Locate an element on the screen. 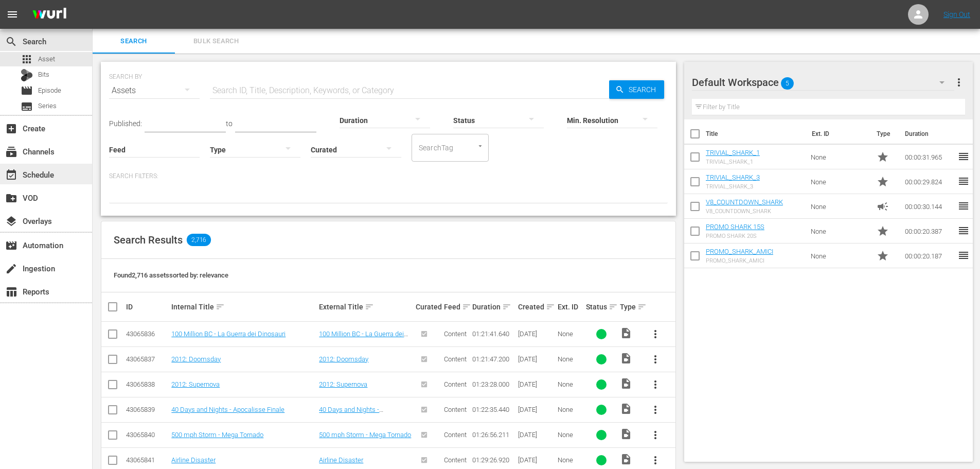  span: Schedule is located at coordinates (11, 175).